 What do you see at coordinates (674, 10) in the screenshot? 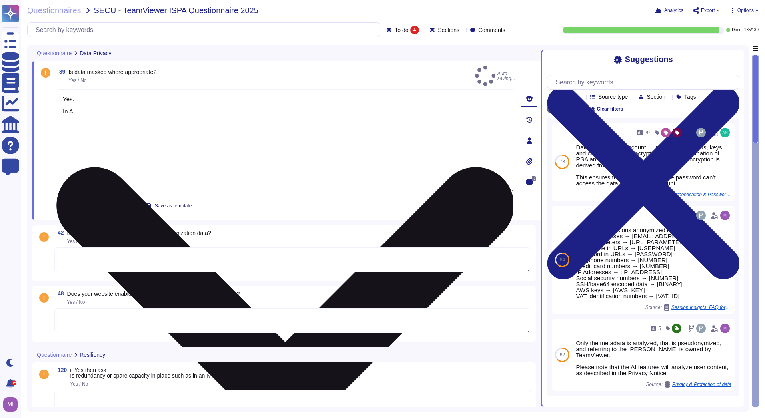
I see `span: Analytics` at bounding box center [674, 10].